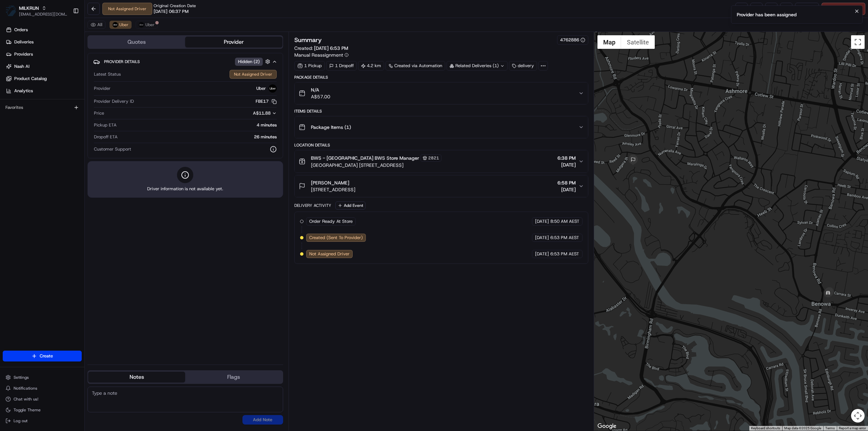 The width and height of the screenshot is (868, 431). I want to click on span: Settings, so click(21, 378).